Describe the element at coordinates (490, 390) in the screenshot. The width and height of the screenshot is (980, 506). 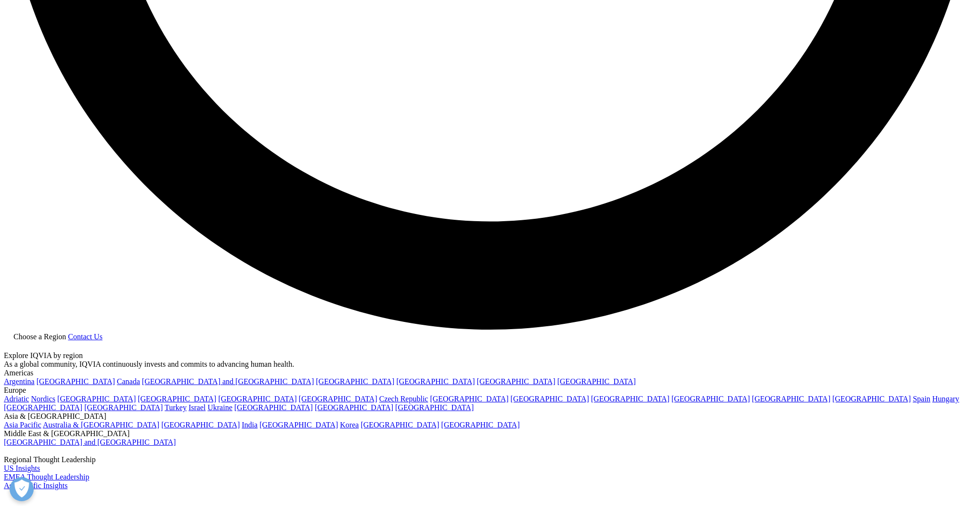
I see `div: Europe` at that location.